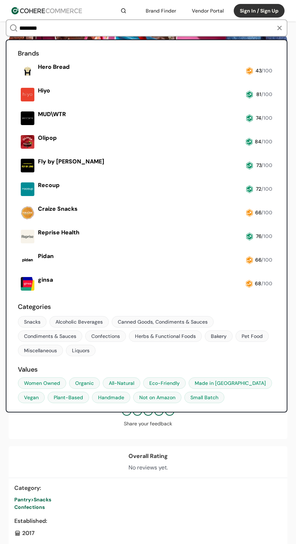 This screenshot has width=296, height=544. What do you see at coordinates (111, 397) in the screenshot?
I see `div: Handmade` at bounding box center [111, 397].